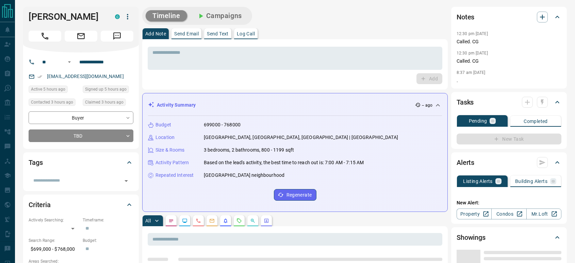 This screenshot has height=263, width=575. I want to click on a: Mr.Loft, so click(544, 214).